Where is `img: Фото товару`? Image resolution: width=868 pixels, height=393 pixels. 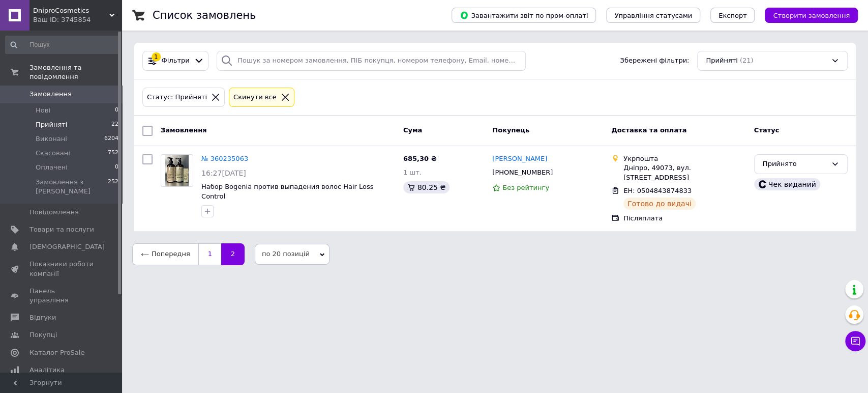 img: Фото товару is located at coordinates (177, 170).